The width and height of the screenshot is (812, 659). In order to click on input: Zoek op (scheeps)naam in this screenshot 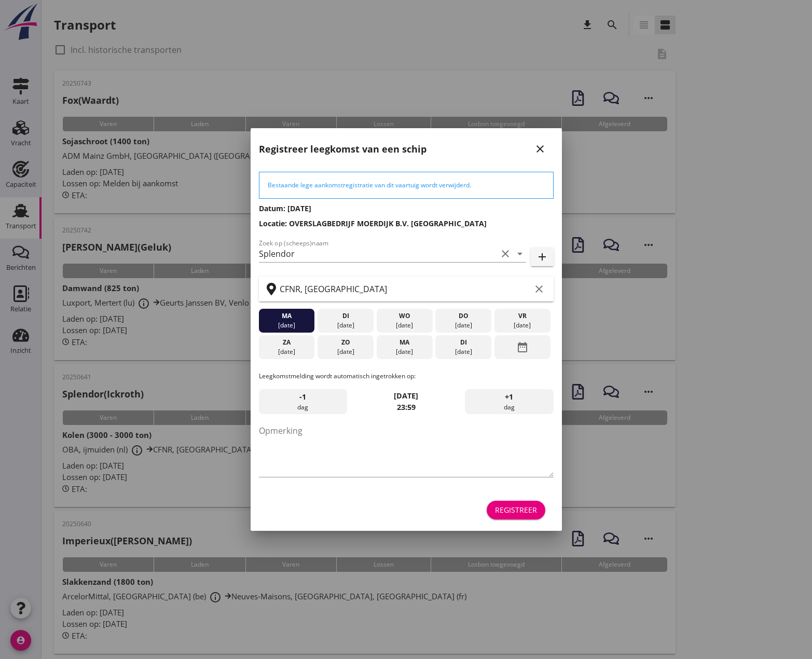, I will do `click(378, 254)`.